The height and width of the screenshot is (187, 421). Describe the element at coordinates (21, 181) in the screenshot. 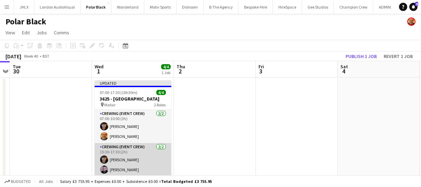

I see `span: Budgeted` at that location.